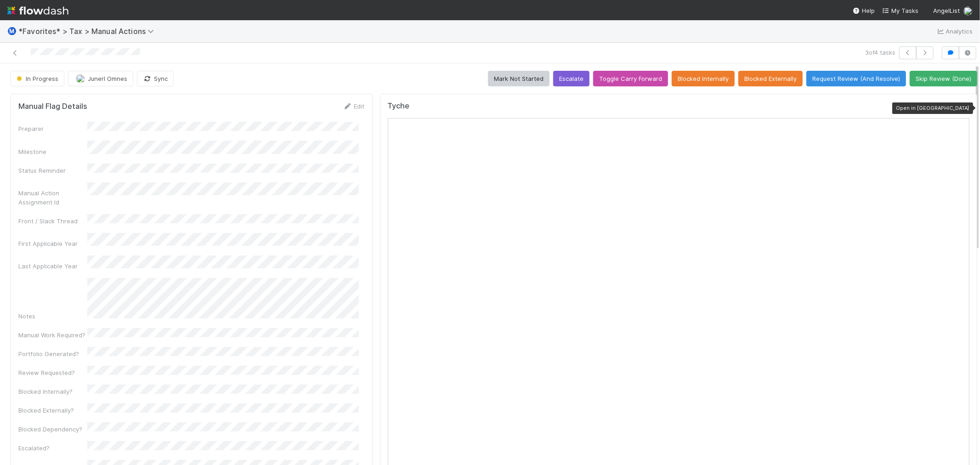 The image size is (980, 465). I want to click on img: logo-inverted-e16ddd16eac7371096b0.svg, so click(38, 11).